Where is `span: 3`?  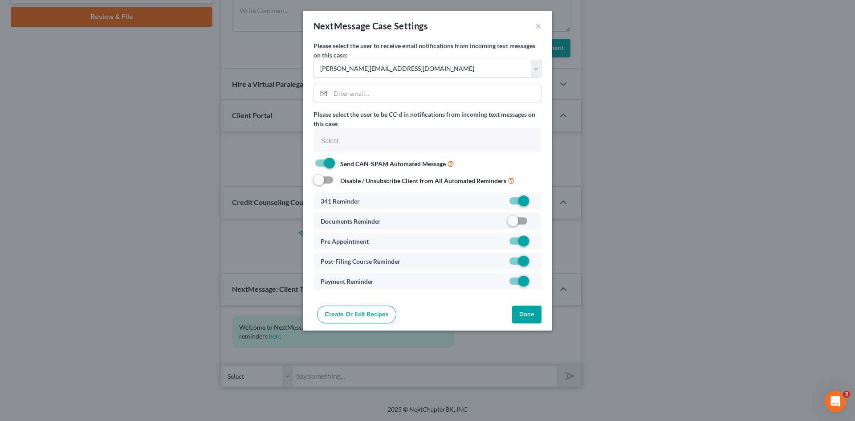 span: 3 is located at coordinates (846, 394).